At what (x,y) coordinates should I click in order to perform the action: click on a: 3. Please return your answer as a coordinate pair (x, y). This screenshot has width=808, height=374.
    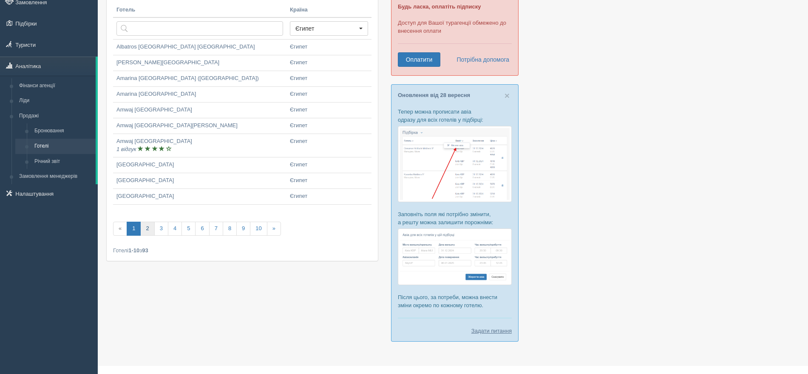
    Looking at the image, I should click on (161, 228).